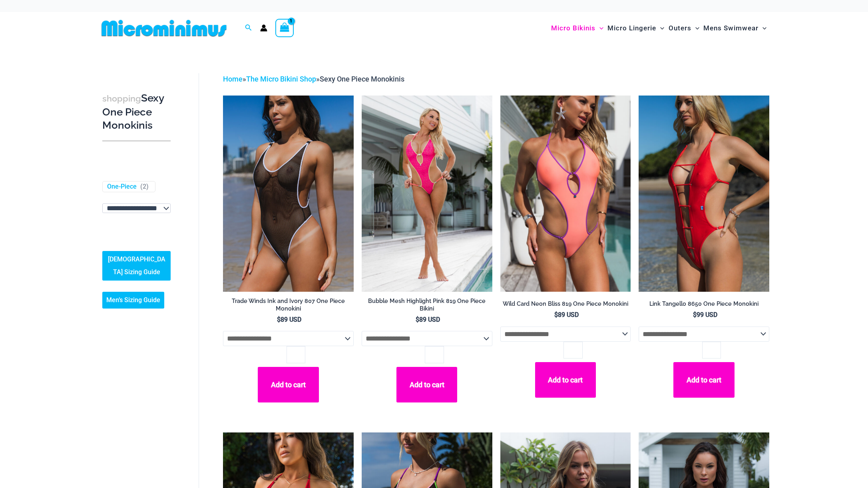 The height and width of the screenshot is (488, 868). I want to click on span: shopping, so click(121, 99).